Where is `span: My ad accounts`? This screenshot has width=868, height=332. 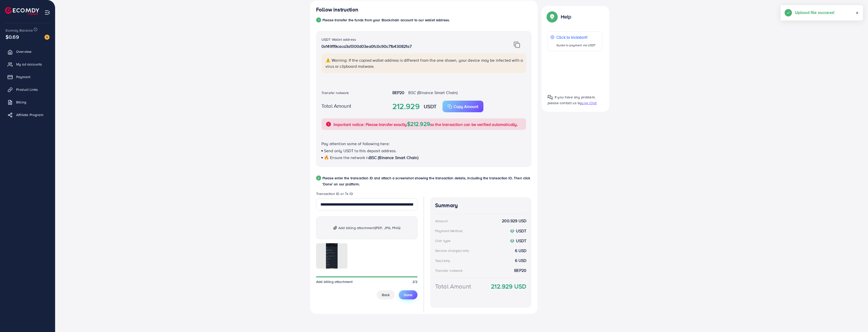
span: My ad accounts is located at coordinates (29, 64).